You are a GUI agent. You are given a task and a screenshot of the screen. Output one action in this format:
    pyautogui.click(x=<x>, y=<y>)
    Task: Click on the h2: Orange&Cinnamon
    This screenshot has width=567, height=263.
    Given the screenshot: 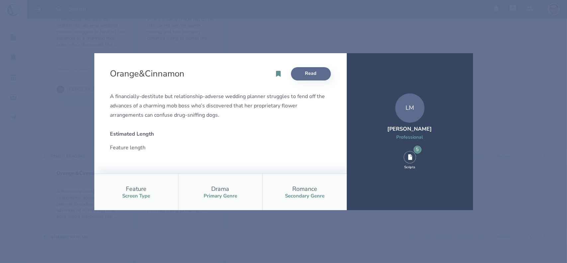 What is the action you would take?
    pyautogui.click(x=149, y=73)
    